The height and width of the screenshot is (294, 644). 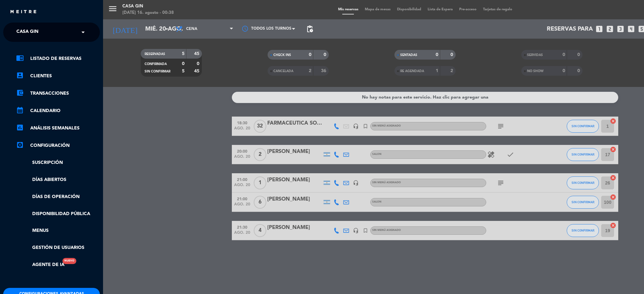 What do you see at coordinates (58, 247) in the screenshot?
I see `a: Gestión de usuarios` at bounding box center [58, 247].